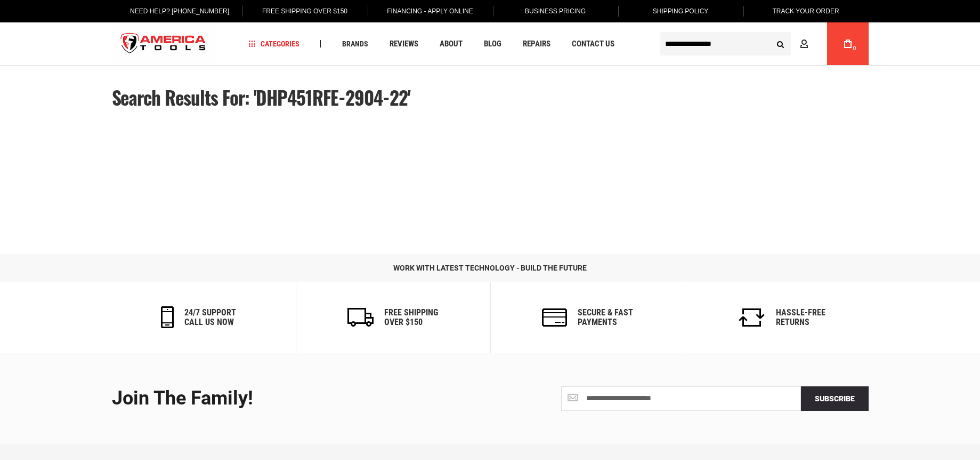 This screenshot has width=980, height=460. Describe the element at coordinates (274, 43) in the screenshot. I see `span: Categories` at that location.